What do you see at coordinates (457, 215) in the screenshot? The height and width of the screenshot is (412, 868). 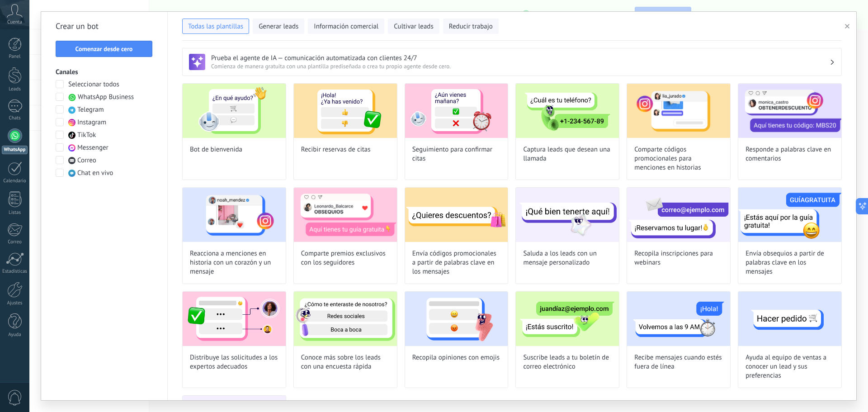 I see `img: Envía códigos promocionales a partir de palabras clave en los mensajes` at bounding box center [457, 215].